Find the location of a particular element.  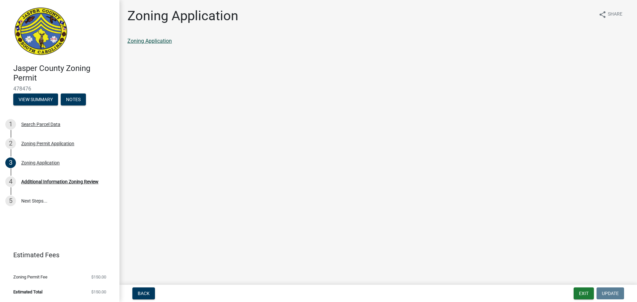

div: 5 is located at coordinates (11, 201).